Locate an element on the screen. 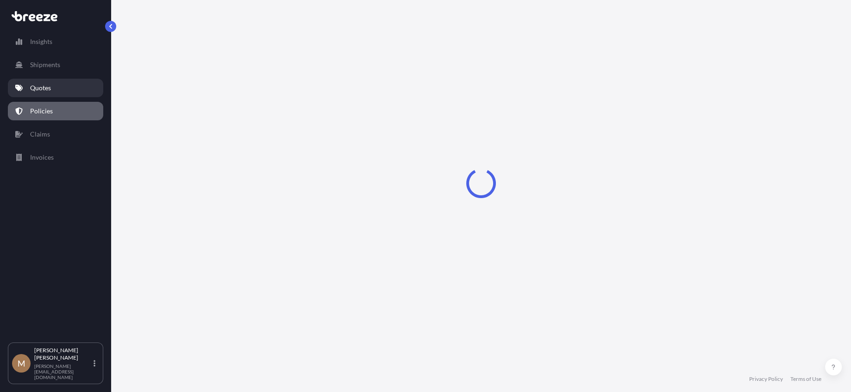 This screenshot has width=851, height=392. a: Privacy Policy is located at coordinates (766, 379).